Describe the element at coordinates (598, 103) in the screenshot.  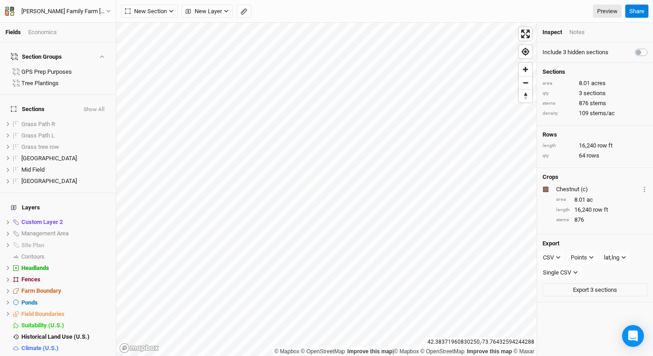
I see `span: stems` at that location.